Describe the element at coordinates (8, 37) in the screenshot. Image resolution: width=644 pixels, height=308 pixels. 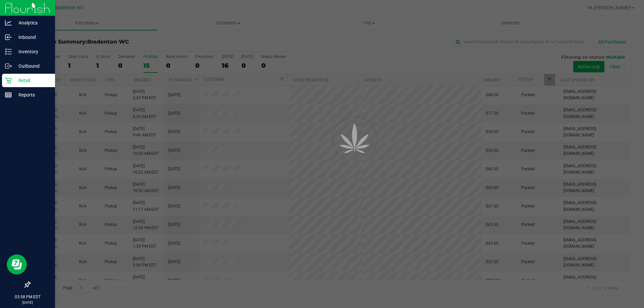
I see `inline-svg: Inbound` at that location.